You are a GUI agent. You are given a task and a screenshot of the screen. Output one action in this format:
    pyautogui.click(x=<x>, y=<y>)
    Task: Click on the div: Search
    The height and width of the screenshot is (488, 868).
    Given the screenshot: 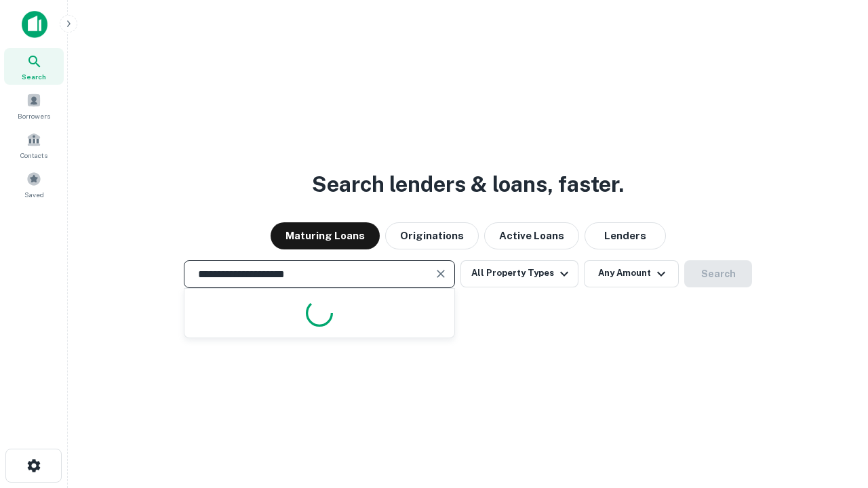 What is the action you would take?
    pyautogui.click(x=34, y=66)
    